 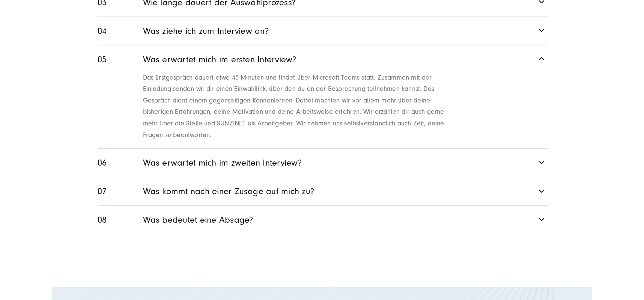 I want to click on a: Was bedeutet eine Absage?, so click(x=322, y=220).